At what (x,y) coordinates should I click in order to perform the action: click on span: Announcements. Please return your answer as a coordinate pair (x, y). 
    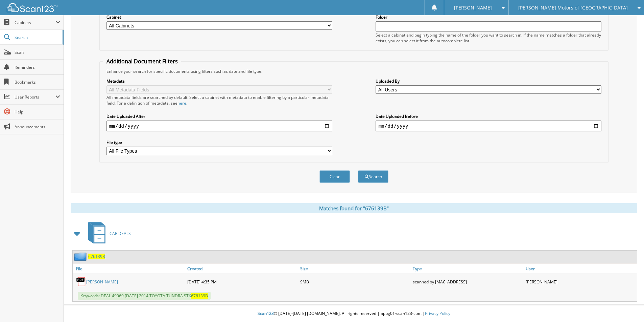
    Looking at the image, I should click on (37, 127).